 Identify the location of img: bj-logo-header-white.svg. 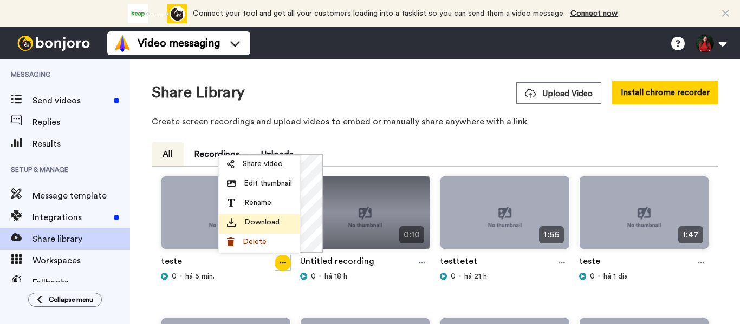
(54, 43).